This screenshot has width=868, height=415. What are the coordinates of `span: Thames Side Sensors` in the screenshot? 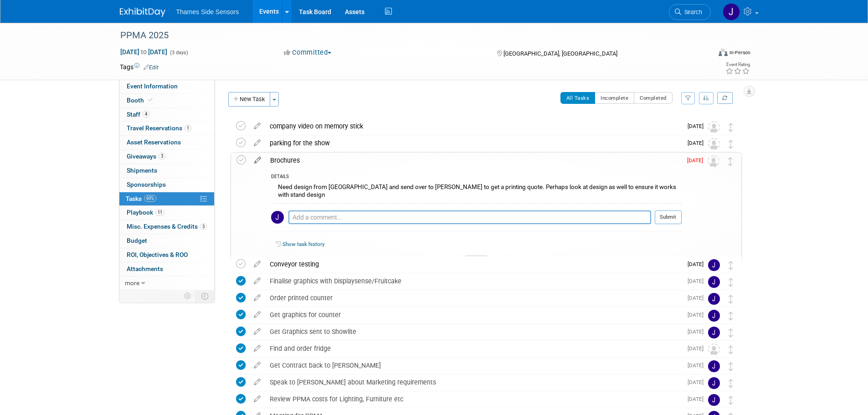 It's located at (208, 12).